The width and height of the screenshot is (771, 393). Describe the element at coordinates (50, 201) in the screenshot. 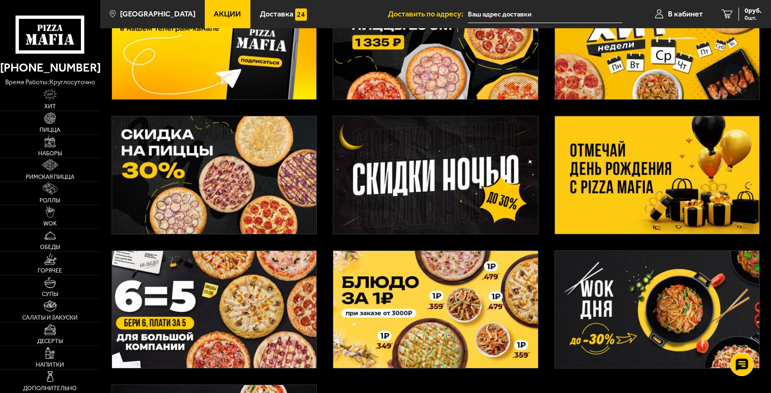

I see `span: Роллы` at that location.